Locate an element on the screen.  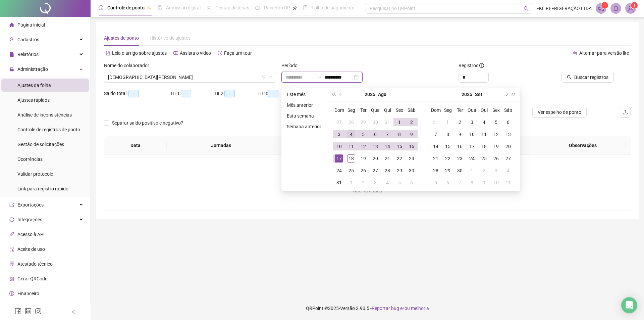
img: 80583 is located at coordinates (631, 8).